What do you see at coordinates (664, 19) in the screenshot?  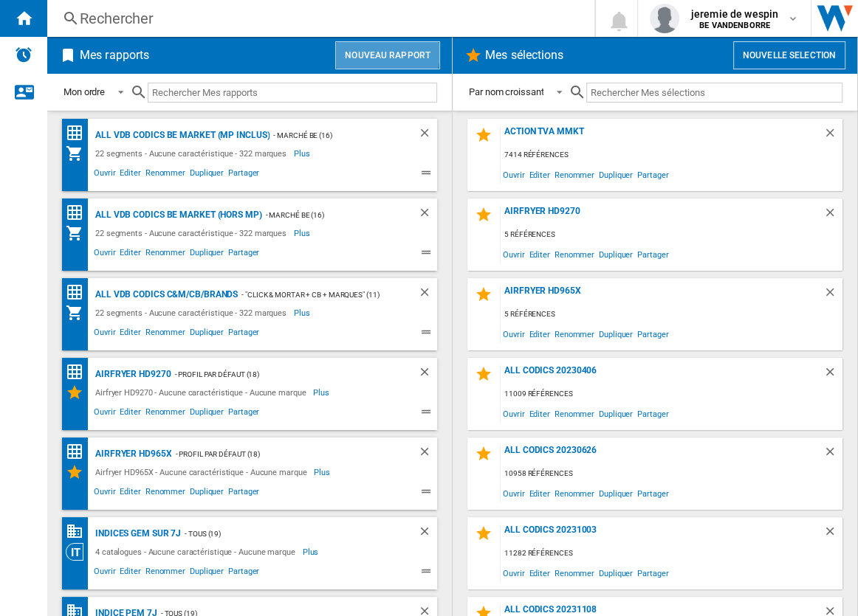 I see `img: profile.jpg` at bounding box center [664, 19].